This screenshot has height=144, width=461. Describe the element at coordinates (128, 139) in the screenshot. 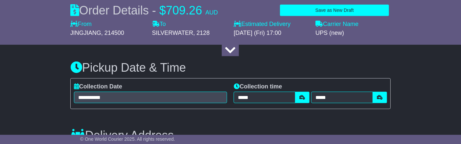

I see `span: © One World Courier 2025. All rights reserved.` at that location.